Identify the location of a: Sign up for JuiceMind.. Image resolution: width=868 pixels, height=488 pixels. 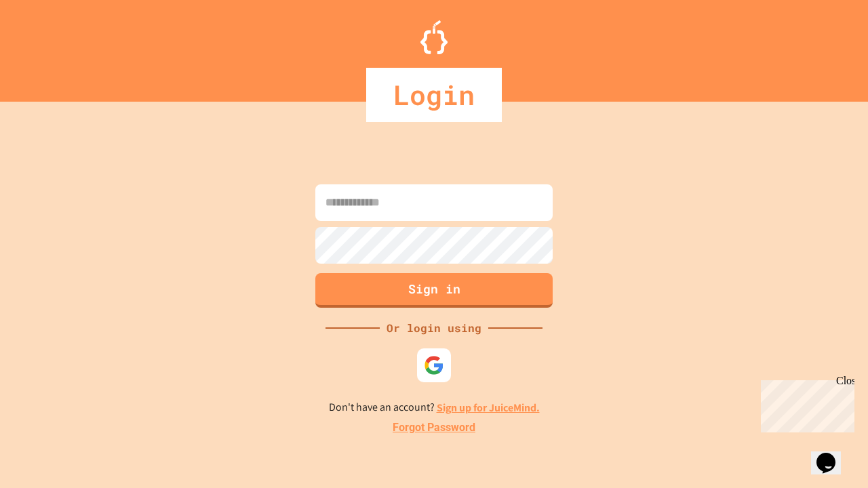
(488, 407).